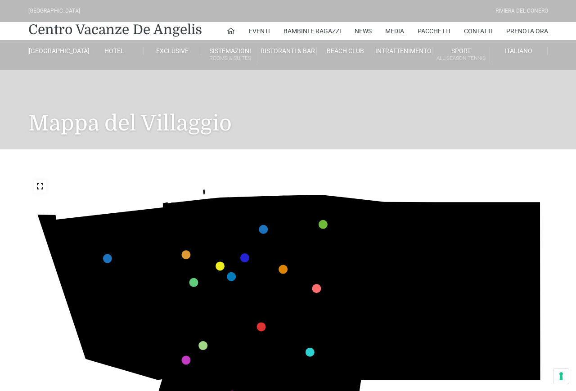  I want to click on a: Teatro Piazzetta marker, so click(231, 277).